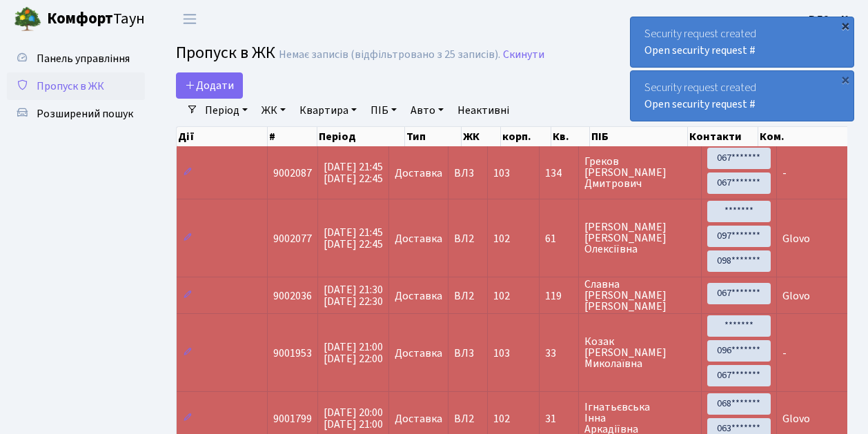 The width and height of the screenshot is (868, 434). I want to click on span: 61, so click(559, 238).